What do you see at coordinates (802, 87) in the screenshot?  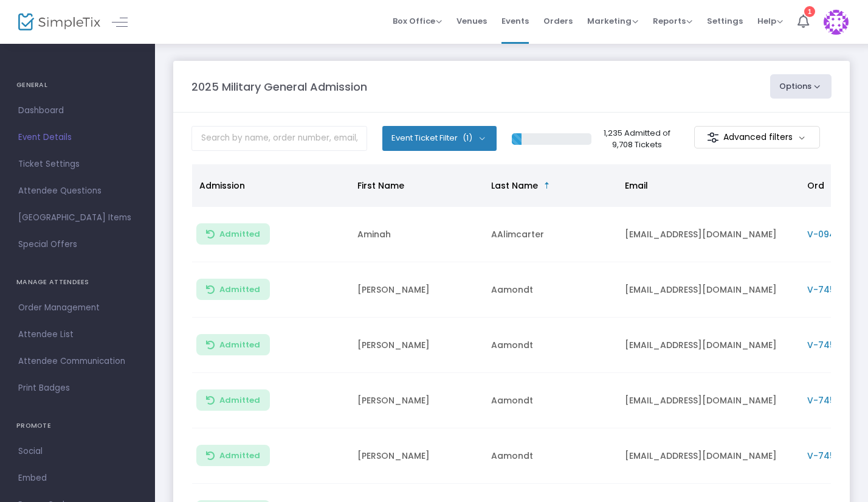 I see `button: Options` at bounding box center [802, 87].